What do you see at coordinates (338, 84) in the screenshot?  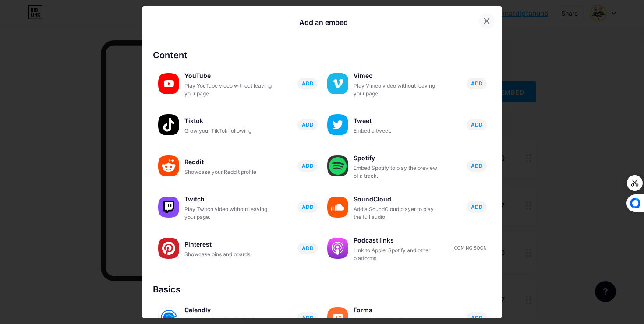 I see `img: vimeo` at bounding box center [338, 84].